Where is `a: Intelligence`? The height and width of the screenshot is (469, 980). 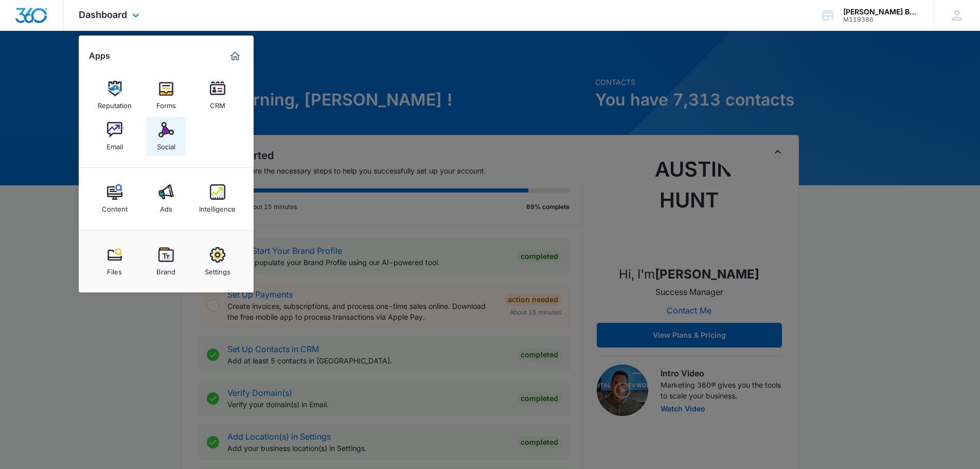 a: Intelligence is located at coordinates (217, 199).